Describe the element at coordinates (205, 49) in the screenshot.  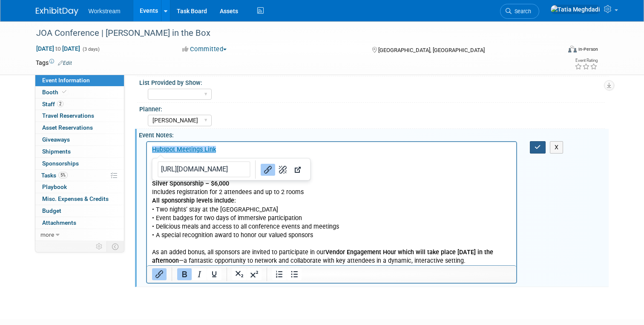
I see `button: Committed` at that location.